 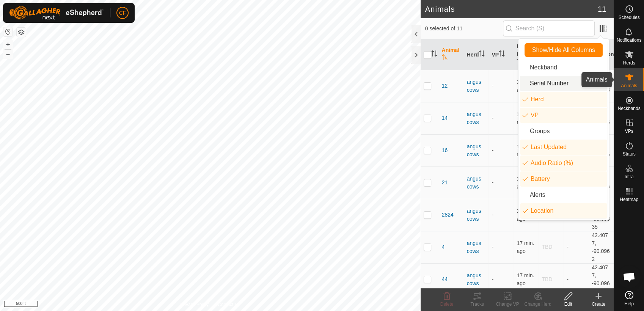 What do you see at coordinates (477, 305) in the screenshot?
I see `div: Tracks` at bounding box center [477, 305].